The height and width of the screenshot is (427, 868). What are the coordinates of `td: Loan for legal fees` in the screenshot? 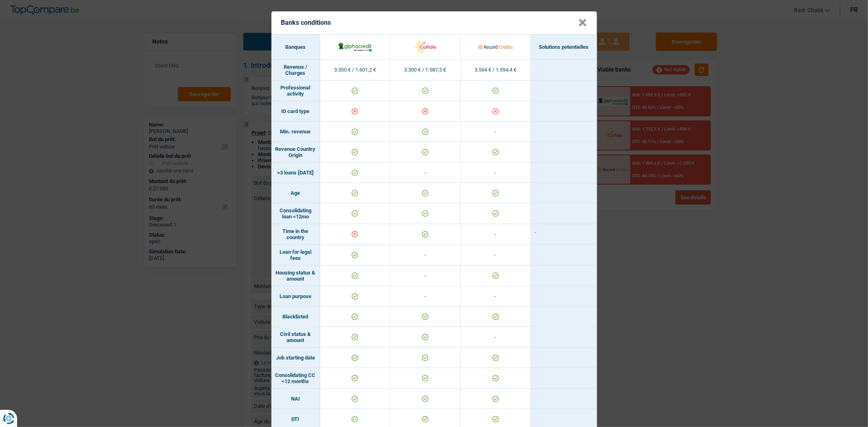 It's located at (296, 255).